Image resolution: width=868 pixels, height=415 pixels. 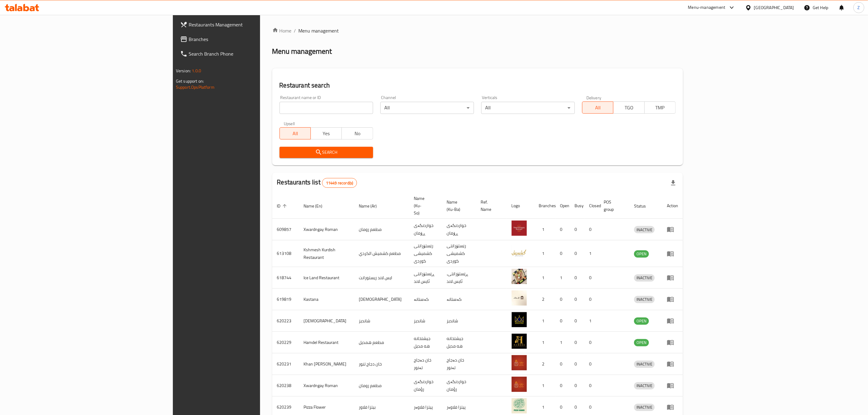 What do you see at coordinates (594, 97) in the screenshot?
I see `label: Delivery` at bounding box center [594, 97].